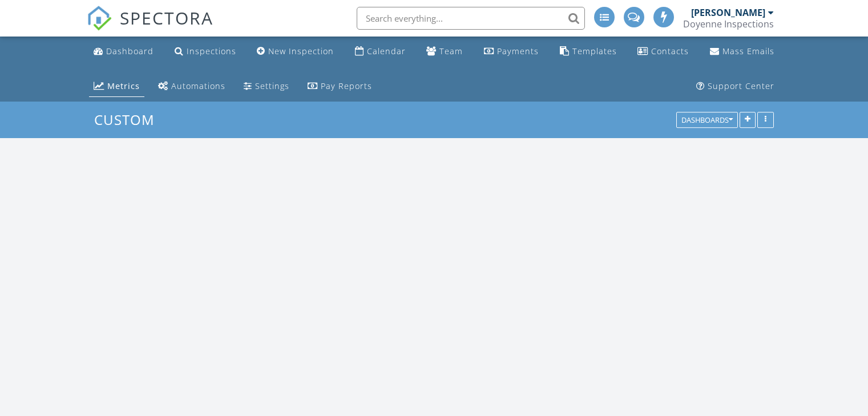 The width and height of the screenshot is (868, 416). What do you see at coordinates (445, 52) in the screenshot?
I see `a: Team` at bounding box center [445, 52].